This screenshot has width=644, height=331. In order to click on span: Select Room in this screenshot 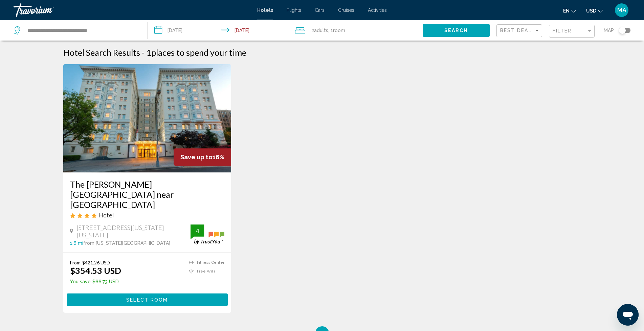, I will do `click(147, 300)`.